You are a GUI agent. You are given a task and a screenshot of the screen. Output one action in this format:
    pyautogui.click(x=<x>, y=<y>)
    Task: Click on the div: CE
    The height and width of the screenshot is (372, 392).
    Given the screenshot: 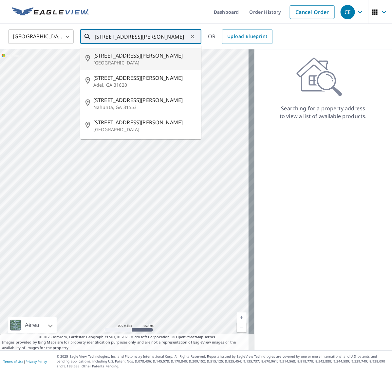 What is the action you would take?
    pyautogui.click(x=348, y=12)
    